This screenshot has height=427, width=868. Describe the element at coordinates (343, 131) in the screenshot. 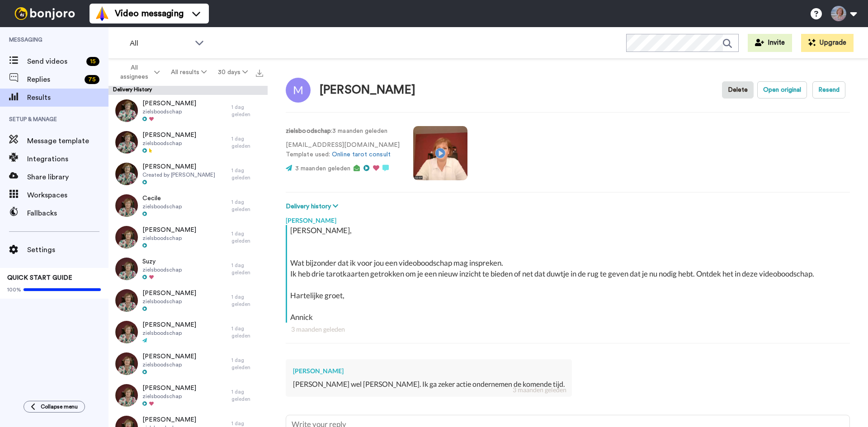

I see `p: : 3 maanden geleden` at that location.